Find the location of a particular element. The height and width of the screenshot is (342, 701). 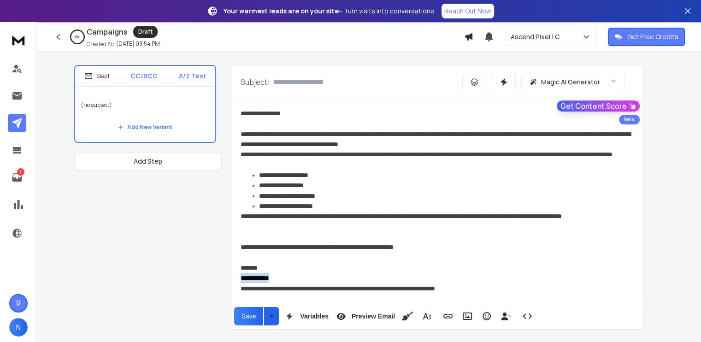

button: Get Content Score is located at coordinates (598, 106).